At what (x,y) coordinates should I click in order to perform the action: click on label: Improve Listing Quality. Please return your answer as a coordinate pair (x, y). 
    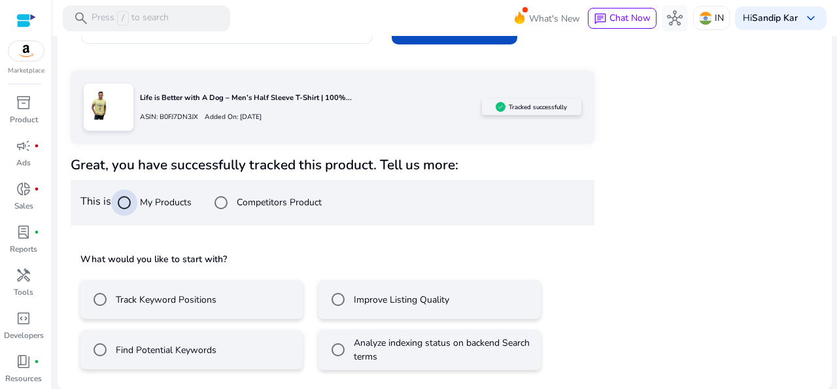
    Looking at the image, I should click on (400, 299).